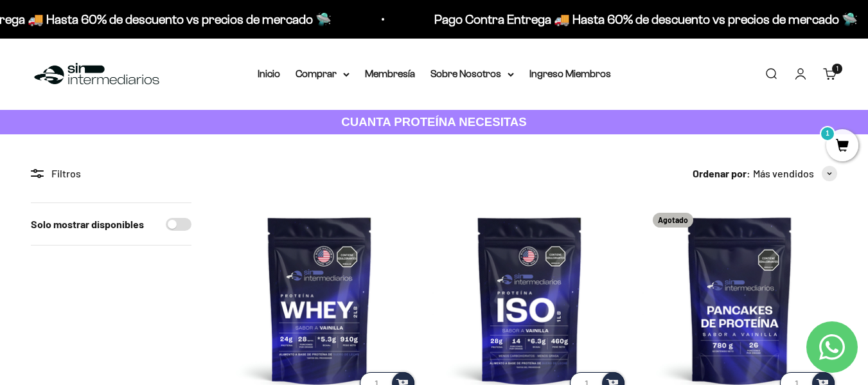 This screenshot has height=385, width=868. What do you see at coordinates (87, 225) in the screenshot?
I see `label: Solo mostrar disponibles` at bounding box center [87, 225].